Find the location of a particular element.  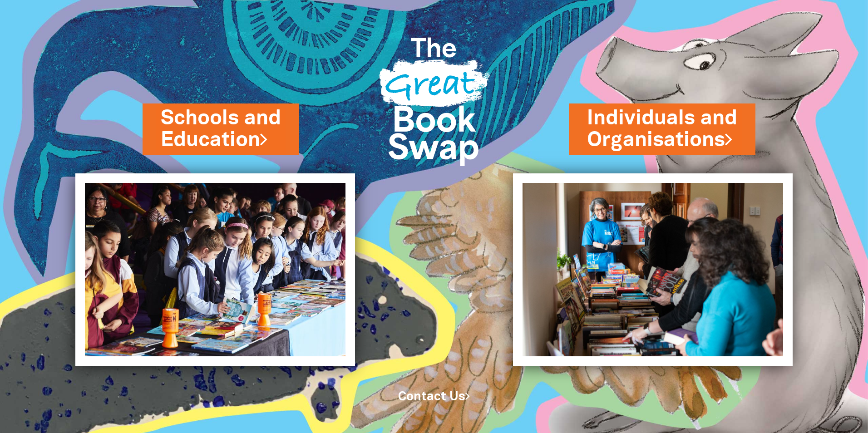

a: Individuals andOrganisations is located at coordinates (662, 129).